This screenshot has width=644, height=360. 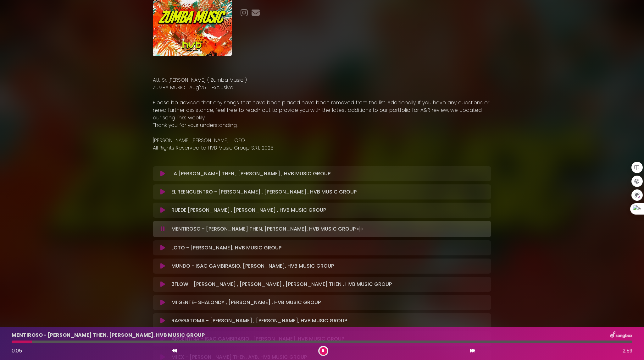 What do you see at coordinates (360, 229) in the screenshot?
I see `img: waveform4.gif` at bounding box center [360, 229].